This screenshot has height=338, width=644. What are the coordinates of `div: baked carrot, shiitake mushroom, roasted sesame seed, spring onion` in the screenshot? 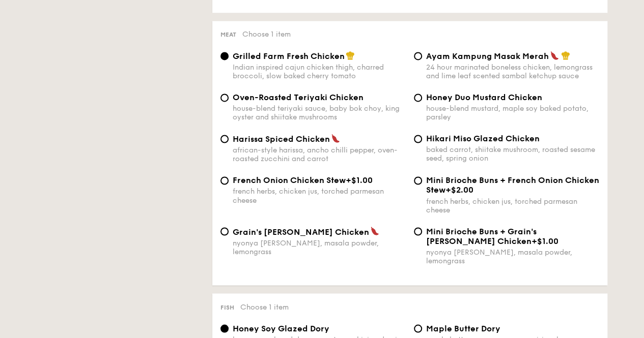 It's located at (512, 154).